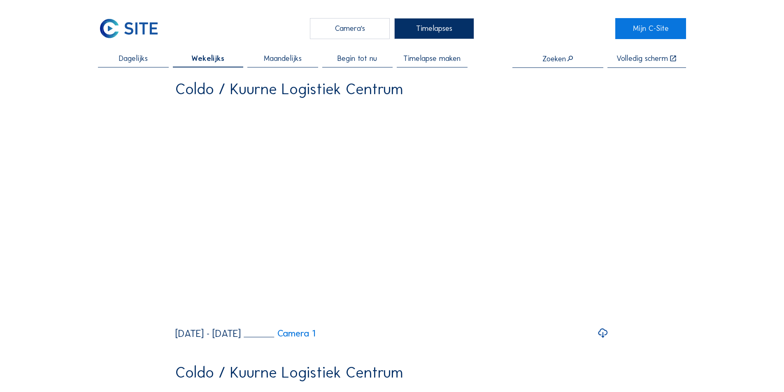 The image size is (784, 392). What do you see at coordinates (129, 28) in the screenshot?
I see `img: C-SITE Logo` at bounding box center [129, 28].